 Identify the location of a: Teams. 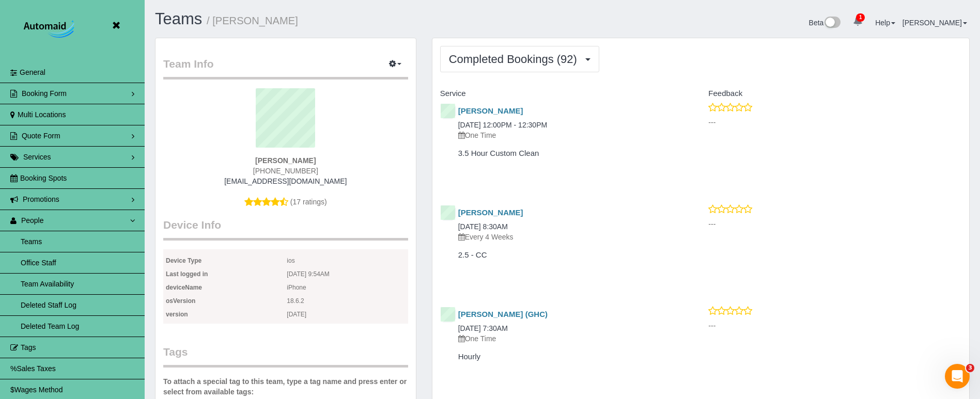
(179, 18).